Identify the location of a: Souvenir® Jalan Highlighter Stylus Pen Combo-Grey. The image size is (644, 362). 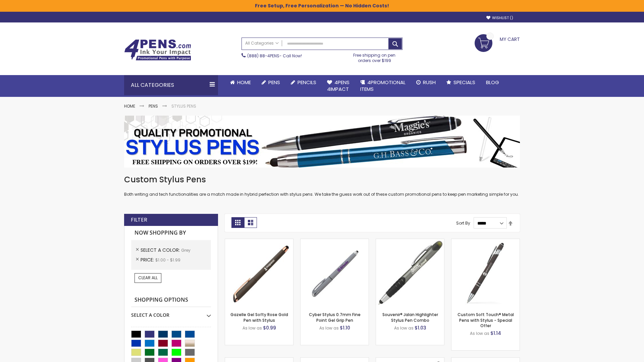
(410, 242).